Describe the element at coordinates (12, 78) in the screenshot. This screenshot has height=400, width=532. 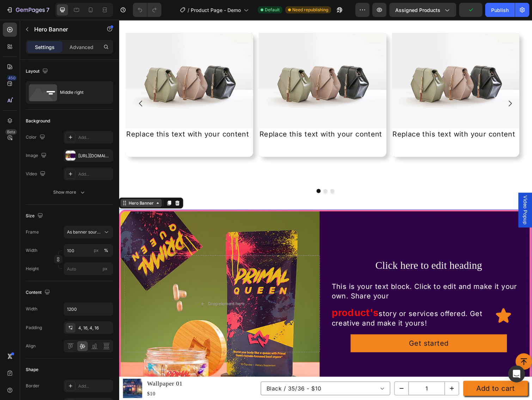
I see `div: 450` at that location.